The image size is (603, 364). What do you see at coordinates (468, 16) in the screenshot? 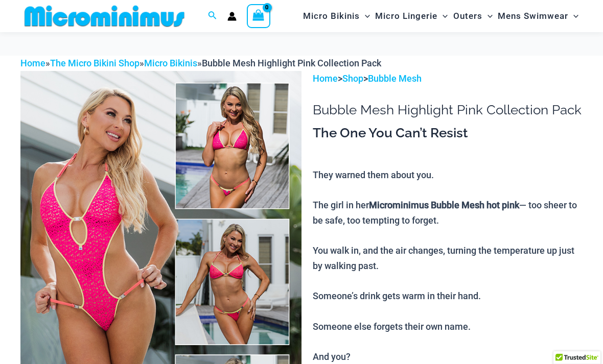
I see `span: Outers` at bounding box center [468, 16].